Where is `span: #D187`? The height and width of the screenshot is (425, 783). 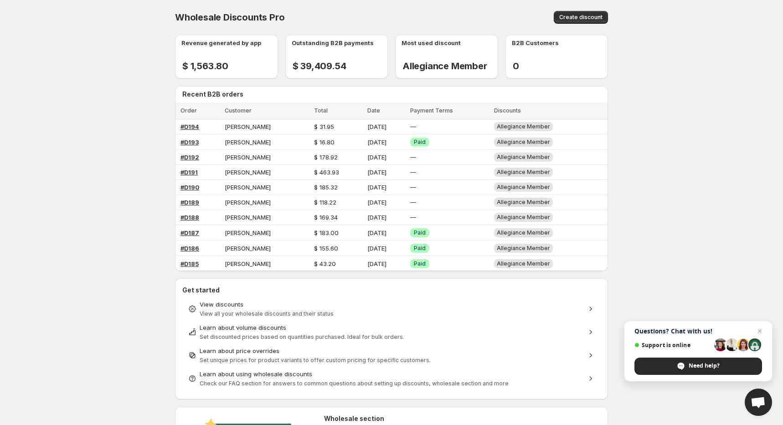
span: #D187 is located at coordinates (190, 233).